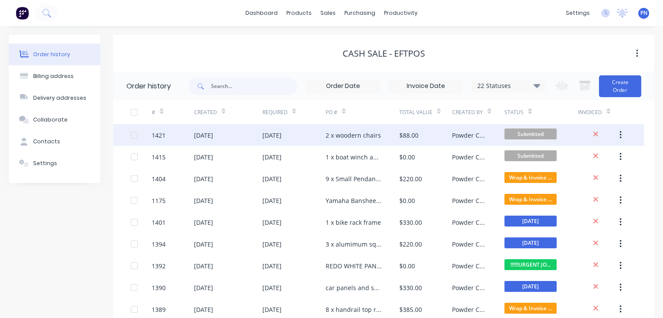  Describe the element at coordinates (409, 135) in the screenshot. I see `div: $88.00` at that location.